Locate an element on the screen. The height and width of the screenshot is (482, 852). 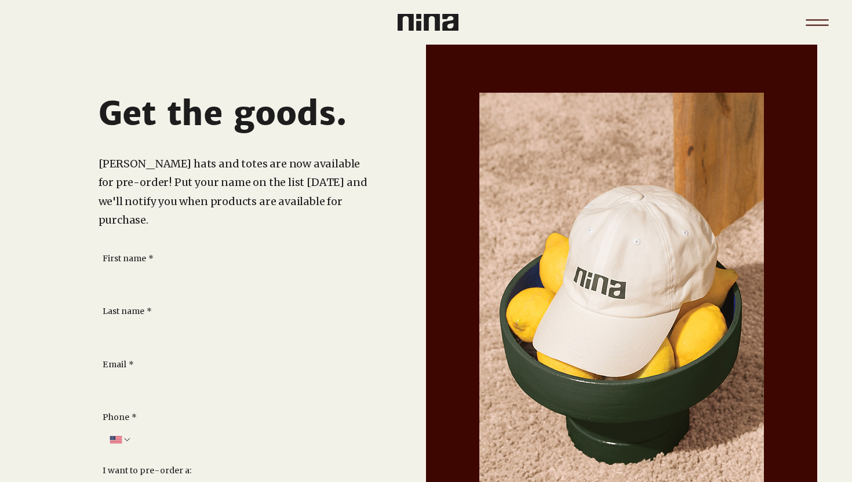
img: Nina Logo CMYK_Charcoal.png is located at coordinates (428, 22).